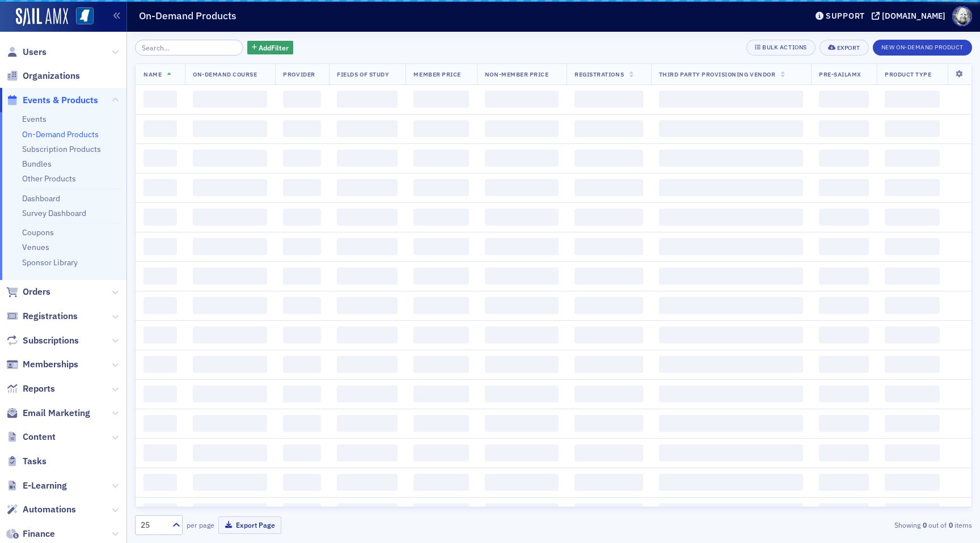 The image size is (980, 543). What do you see at coordinates (80, 17) in the screenshot?
I see `a: View Homepage` at bounding box center [80, 17].